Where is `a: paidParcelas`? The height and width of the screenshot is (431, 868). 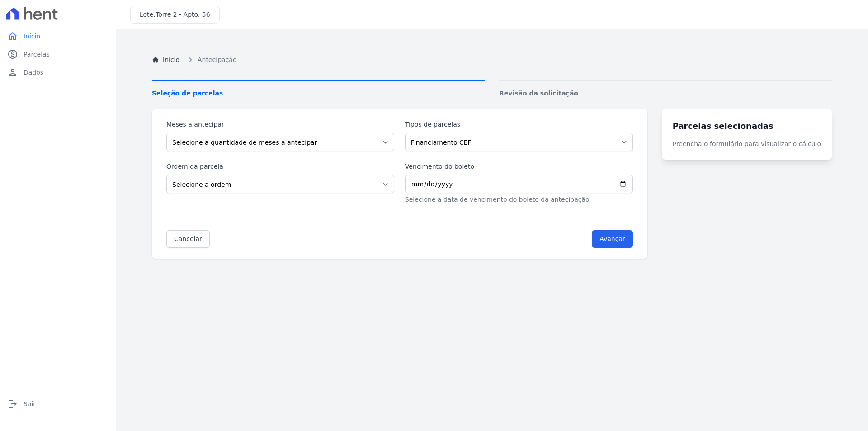
a: paidParcelas is located at coordinates (58, 54).